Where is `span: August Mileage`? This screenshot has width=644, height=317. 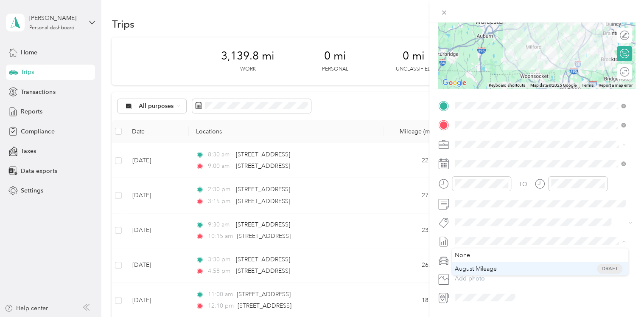
span: August Mileage is located at coordinates (476, 268).